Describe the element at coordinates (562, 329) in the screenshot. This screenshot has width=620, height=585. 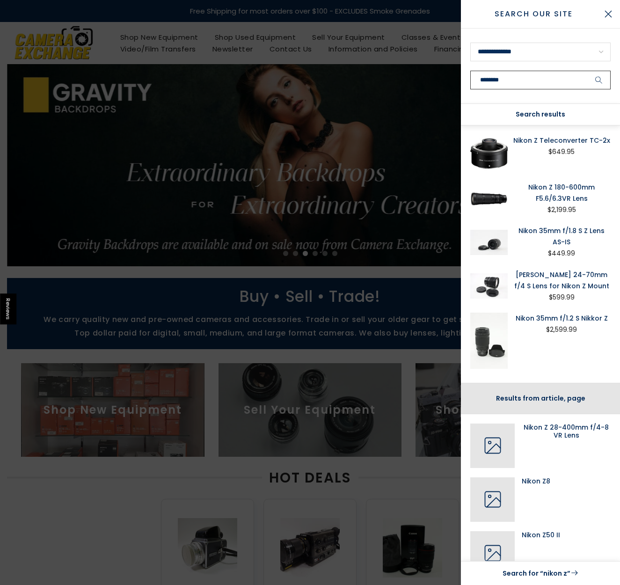
I see `div: $2,599.99` at that location.